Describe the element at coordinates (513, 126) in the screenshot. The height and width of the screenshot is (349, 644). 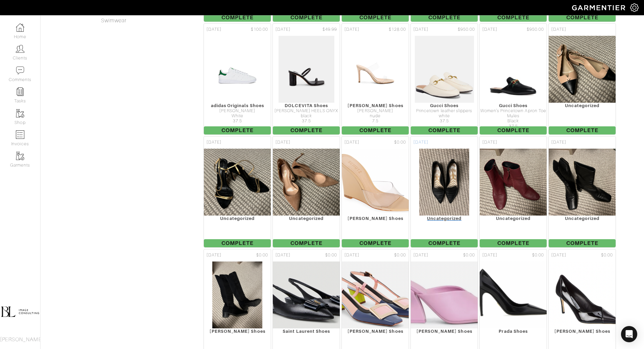
I see `div: 37.5` at that location.